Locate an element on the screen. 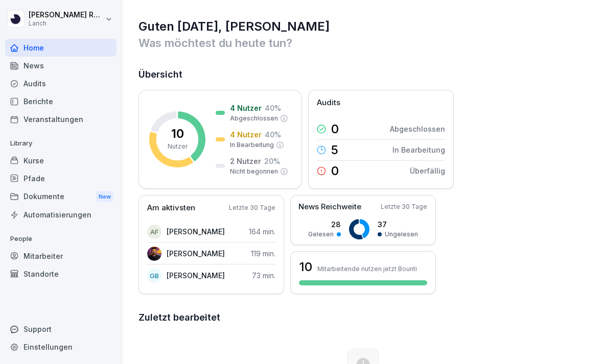  a: Audits is located at coordinates (61, 83).